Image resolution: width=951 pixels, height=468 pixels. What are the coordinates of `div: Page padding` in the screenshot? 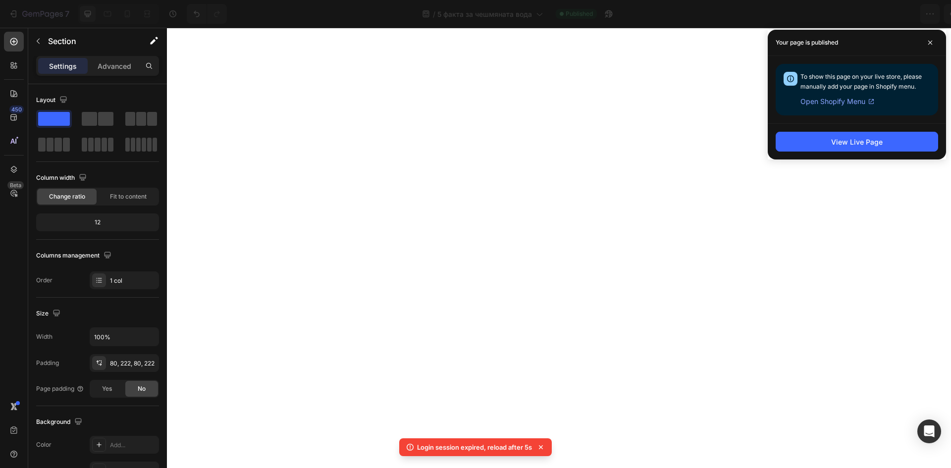 It's located at (60, 389).